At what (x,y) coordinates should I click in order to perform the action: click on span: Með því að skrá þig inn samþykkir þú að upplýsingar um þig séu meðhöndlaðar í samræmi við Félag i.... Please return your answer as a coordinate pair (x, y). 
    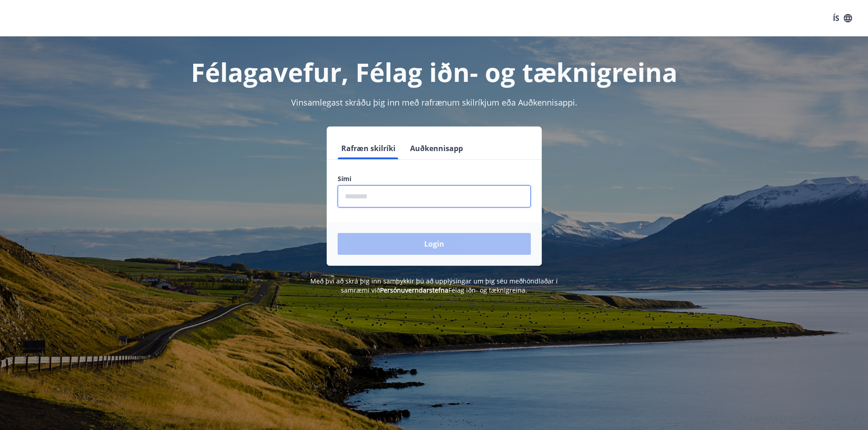
    Looking at the image, I should click on (434, 286).